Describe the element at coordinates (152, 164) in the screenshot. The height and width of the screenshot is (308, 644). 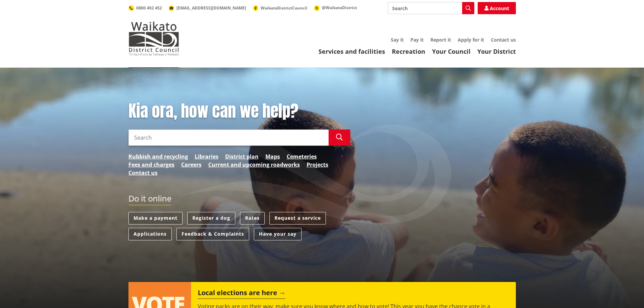
I see `a: Fees and charges` at that location.